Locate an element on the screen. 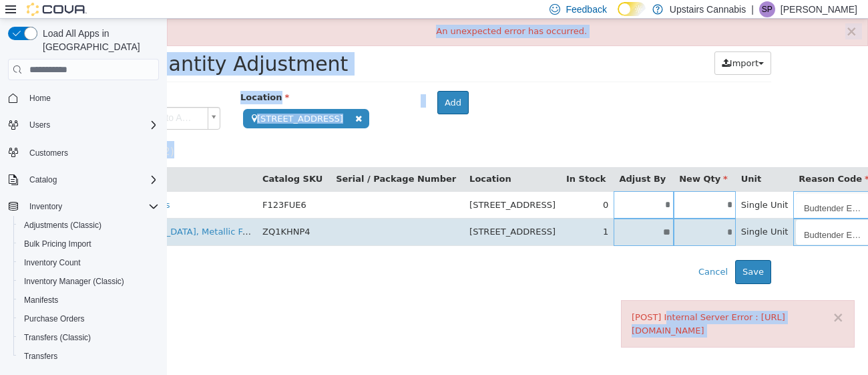  span: New Qty is located at coordinates (537, 160).